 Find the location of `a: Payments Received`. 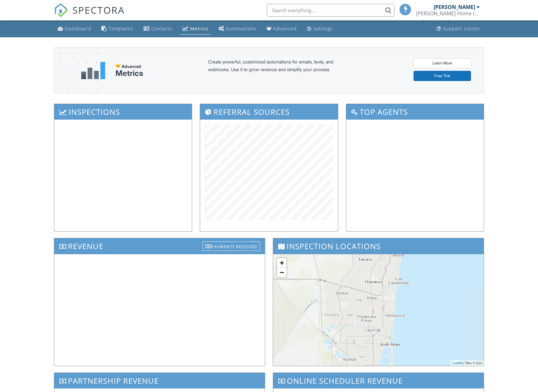

a: Payments Received is located at coordinates (231, 245).